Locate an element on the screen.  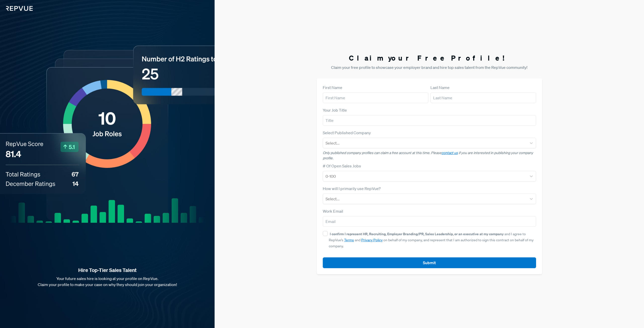
label: Your Job Title is located at coordinates (335, 110).